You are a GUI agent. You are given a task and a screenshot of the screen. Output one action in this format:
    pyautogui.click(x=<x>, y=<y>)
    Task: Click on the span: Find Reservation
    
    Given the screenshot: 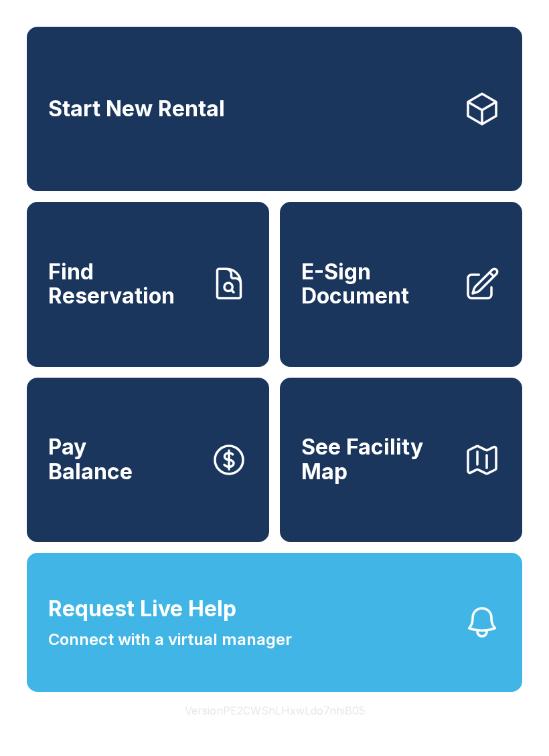 What is the action you would take?
    pyautogui.click(x=124, y=284)
    